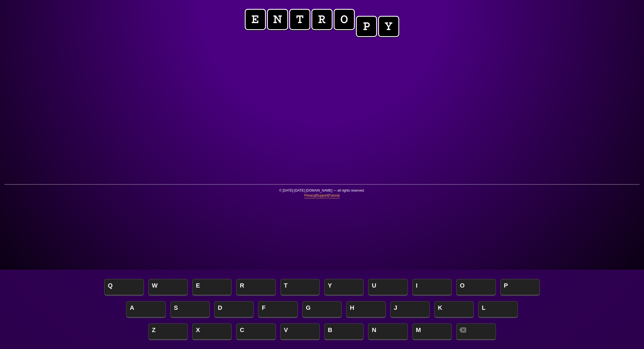 The image size is (644, 349). Describe the element at coordinates (322, 196) in the screenshot. I see `a: Support` at that location.